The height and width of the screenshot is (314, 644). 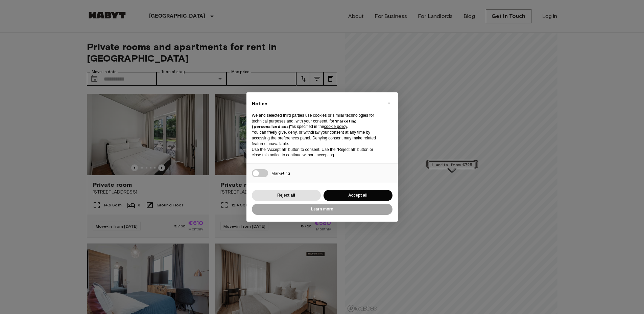 What do you see at coordinates (317, 104) in the screenshot?
I see `h2: Notice` at bounding box center [317, 104].